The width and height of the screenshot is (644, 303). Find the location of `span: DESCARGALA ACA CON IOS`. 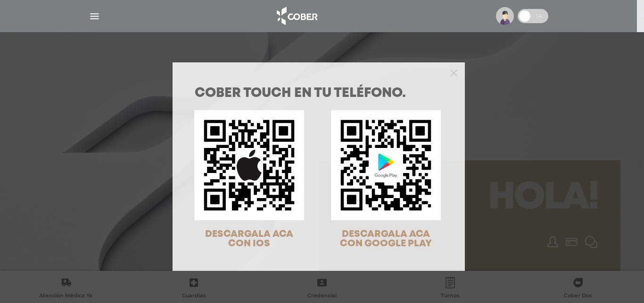

span: DESCARGALA ACA CON IOS is located at coordinates (249, 239).